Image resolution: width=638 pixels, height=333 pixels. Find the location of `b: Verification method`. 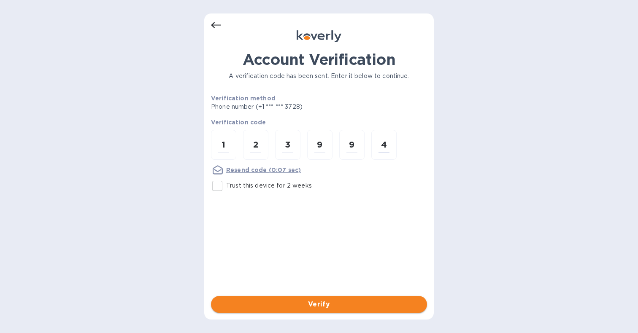

b: Verification method is located at coordinates (243, 98).